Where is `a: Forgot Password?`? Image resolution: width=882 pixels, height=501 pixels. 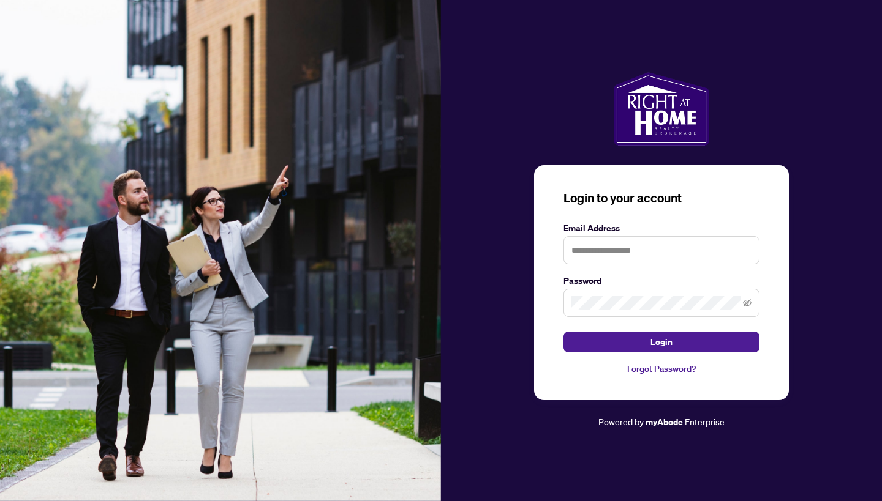
a: Forgot Password? is located at coordinates (661, 369).